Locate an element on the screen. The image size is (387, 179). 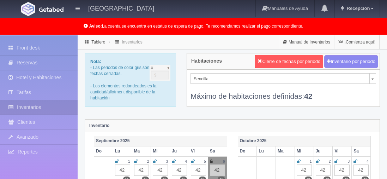
button: Inventario por periodo is located at coordinates (351, 61).